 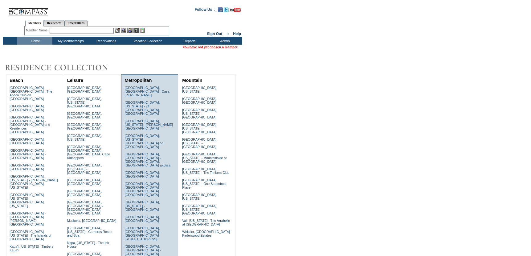 What do you see at coordinates (220, 11) in the screenshot?
I see `a: Become our fan on Facebook` at bounding box center [220, 11].